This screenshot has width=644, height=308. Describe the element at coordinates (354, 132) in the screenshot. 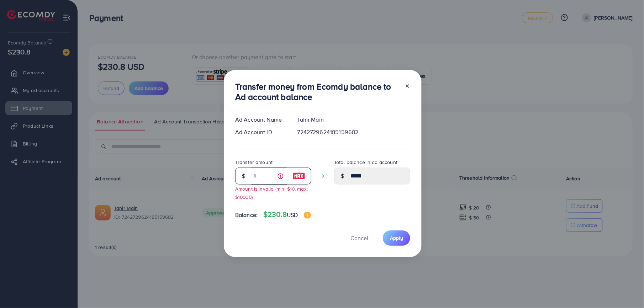

I see `div: 7242729624185159682` at that location.